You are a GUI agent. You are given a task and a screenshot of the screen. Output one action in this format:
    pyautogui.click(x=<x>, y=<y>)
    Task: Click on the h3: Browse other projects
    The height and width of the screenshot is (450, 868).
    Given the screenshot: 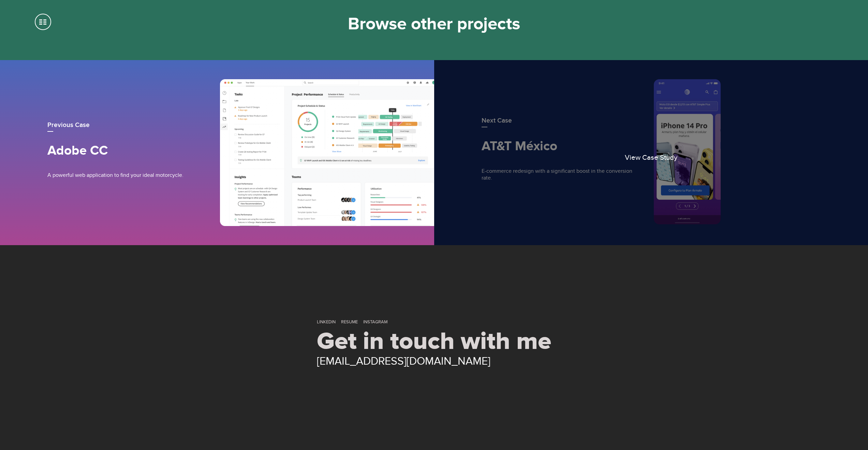 What is the action you would take?
    pyautogui.click(x=434, y=24)
    